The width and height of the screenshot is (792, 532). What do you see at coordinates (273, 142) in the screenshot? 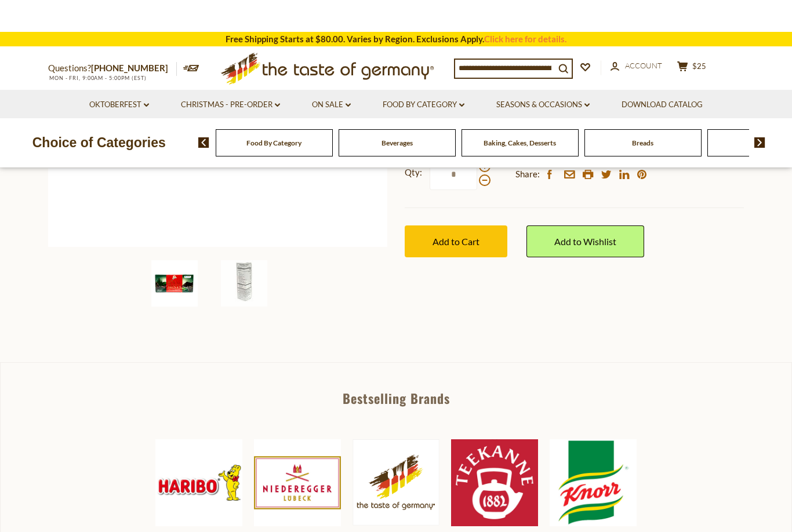
I see `span: Food By Category` at bounding box center [273, 142].